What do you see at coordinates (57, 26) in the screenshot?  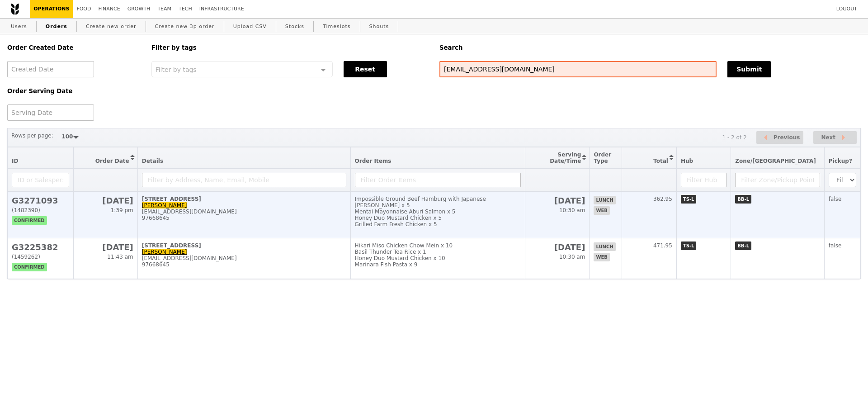 I see `a: Orders` at bounding box center [57, 26].